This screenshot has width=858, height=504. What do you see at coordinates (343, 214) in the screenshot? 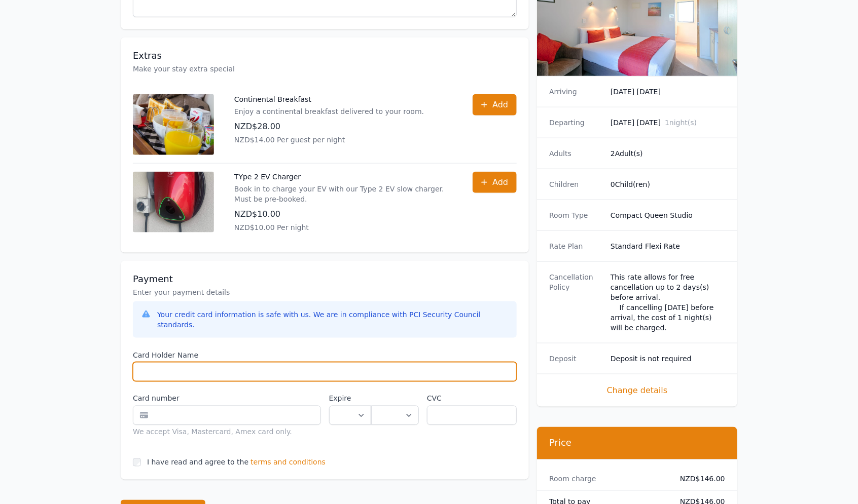
I see `p: NZD$10.00` at bounding box center [343, 214].